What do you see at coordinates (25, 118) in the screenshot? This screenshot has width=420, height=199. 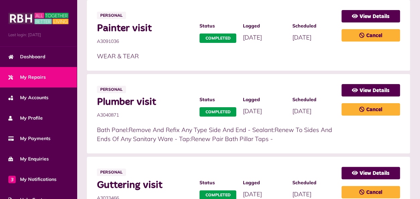 I see `span: My Profile` at bounding box center [25, 118].